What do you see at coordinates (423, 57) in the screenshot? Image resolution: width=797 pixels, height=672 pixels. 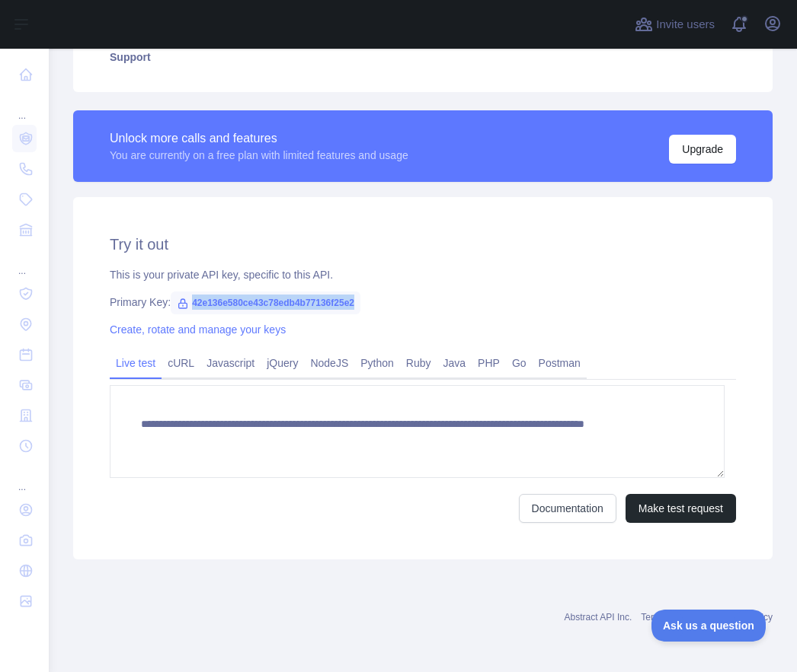 I see `a: Support` at bounding box center [423, 57].